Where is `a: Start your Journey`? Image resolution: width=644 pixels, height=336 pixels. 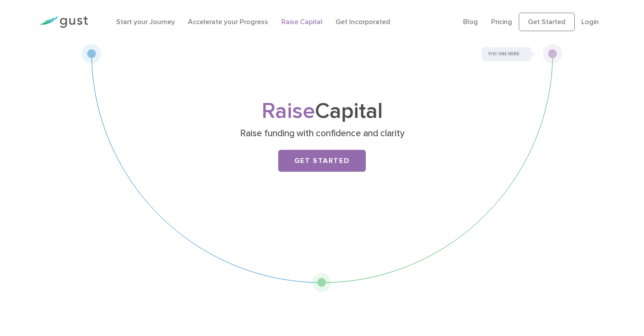 a: Start your Journey is located at coordinates (146, 21).